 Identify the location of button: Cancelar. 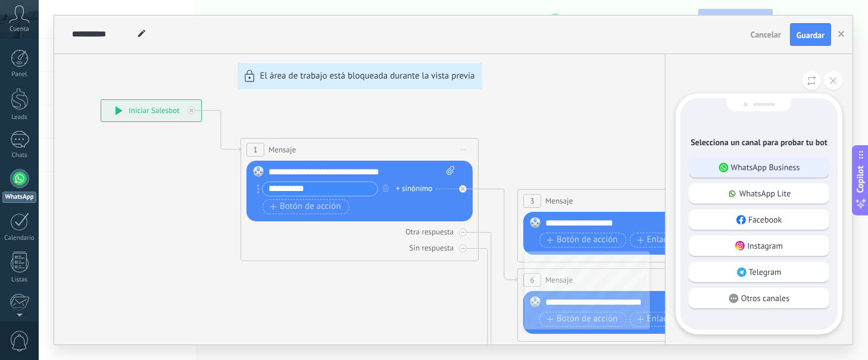
(765, 35).